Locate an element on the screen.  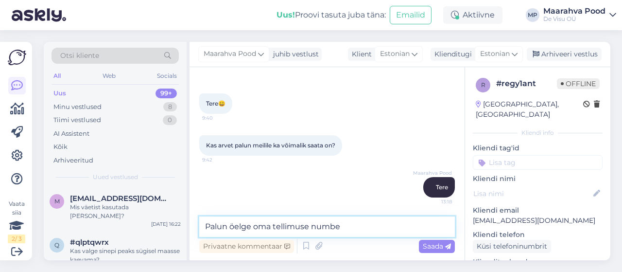
div: Proovi tasuta juba täna: is located at coordinates (331, 15).